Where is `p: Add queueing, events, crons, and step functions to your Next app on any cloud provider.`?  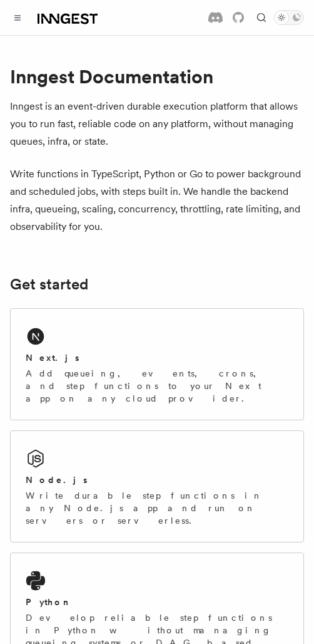
p: Add queueing, events, crons, and step functions to your Next app on any cloud provider. is located at coordinates (157, 385).